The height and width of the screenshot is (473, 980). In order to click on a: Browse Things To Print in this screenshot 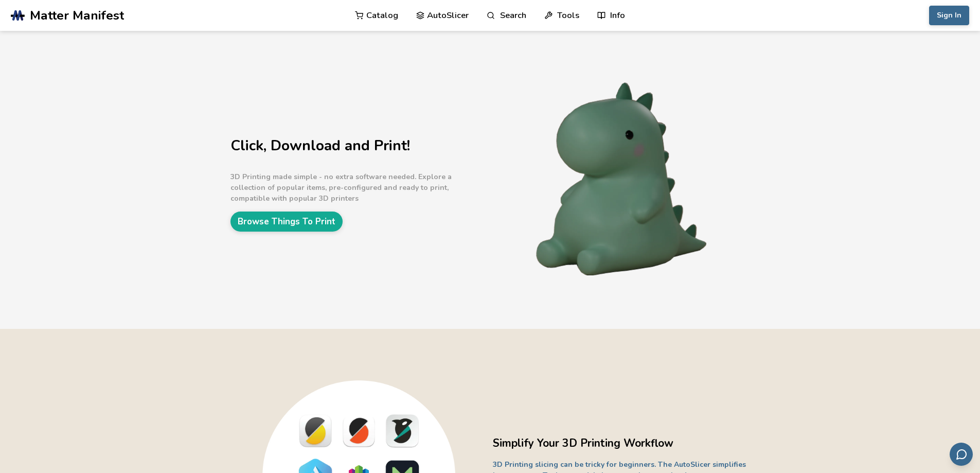, I will do `click(286, 221)`.